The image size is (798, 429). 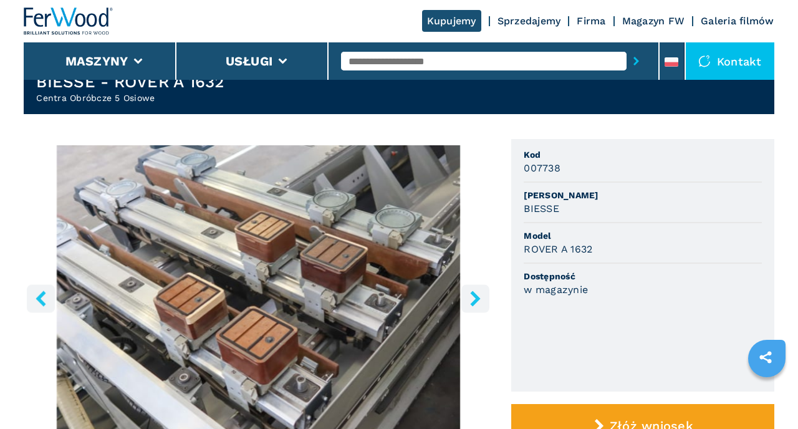 What do you see at coordinates (642, 236) in the screenshot?
I see `span: Model` at bounding box center [642, 236].